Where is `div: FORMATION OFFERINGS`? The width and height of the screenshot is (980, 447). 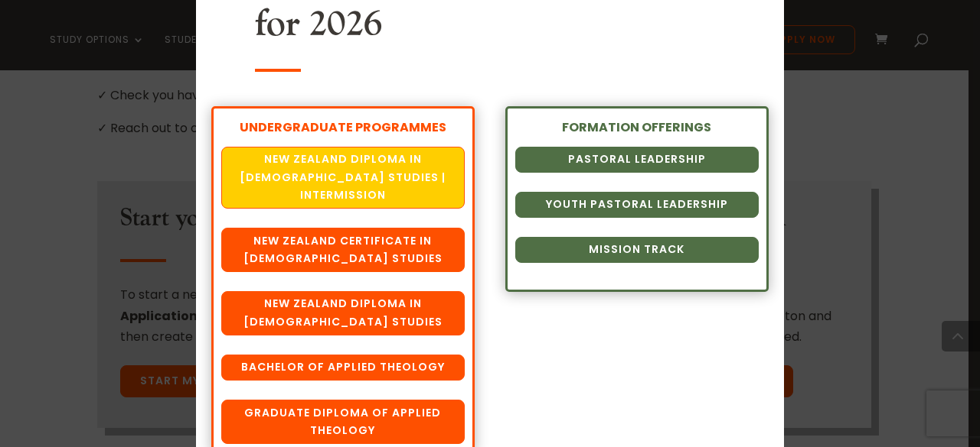 div: FORMATION OFFERINGS is located at coordinates (637, 127).